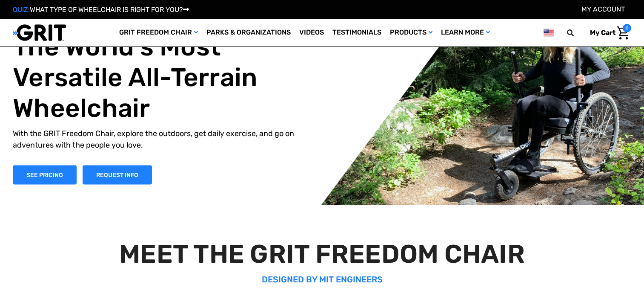 The width and height of the screenshot is (644, 302). I want to click on a: Learn More, so click(465, 32).